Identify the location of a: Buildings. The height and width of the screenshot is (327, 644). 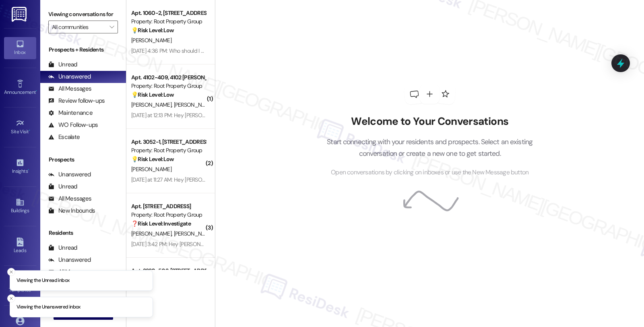
(20, 206).